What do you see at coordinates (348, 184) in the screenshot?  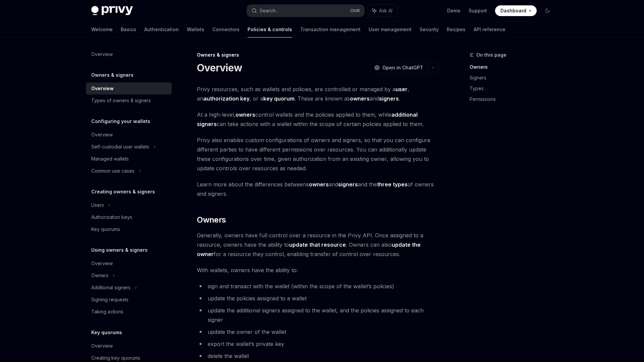 I see `a: signers` at bounding box center [348, 184].